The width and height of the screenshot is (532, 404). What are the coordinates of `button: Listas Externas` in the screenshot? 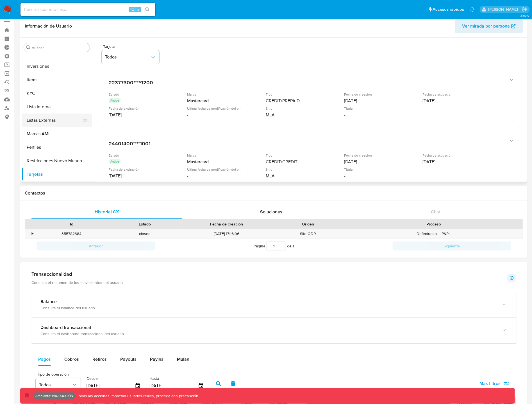 It's located at (55, 120).